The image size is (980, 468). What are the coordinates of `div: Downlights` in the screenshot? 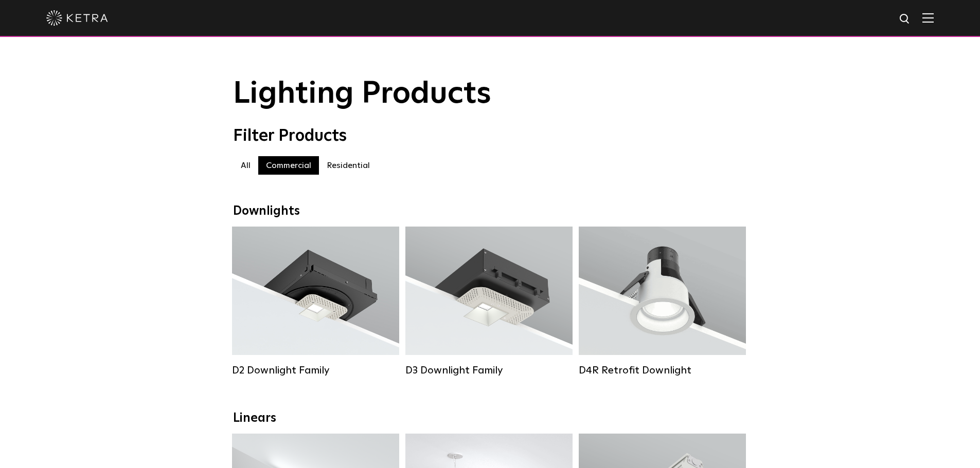 It's located at (490, 211).